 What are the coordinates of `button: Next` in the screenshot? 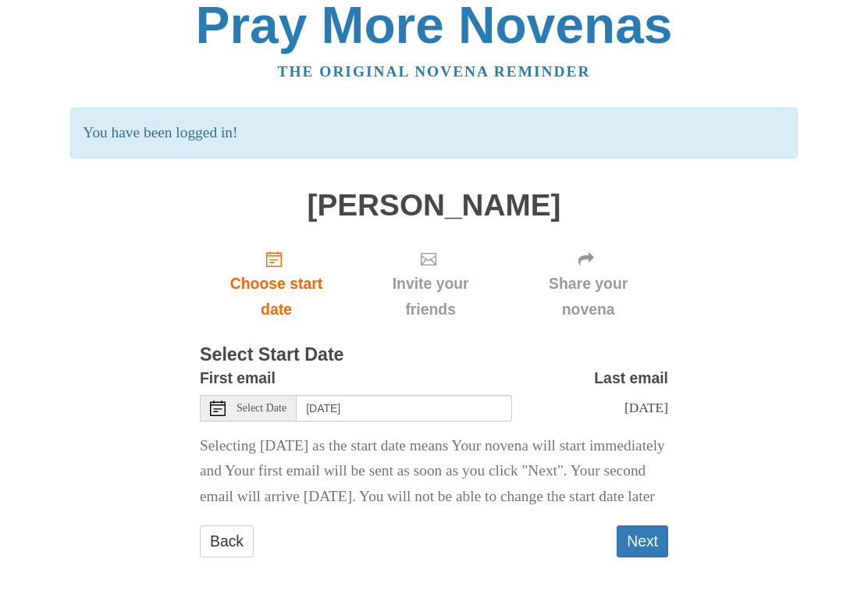 It's located at (642, 541).